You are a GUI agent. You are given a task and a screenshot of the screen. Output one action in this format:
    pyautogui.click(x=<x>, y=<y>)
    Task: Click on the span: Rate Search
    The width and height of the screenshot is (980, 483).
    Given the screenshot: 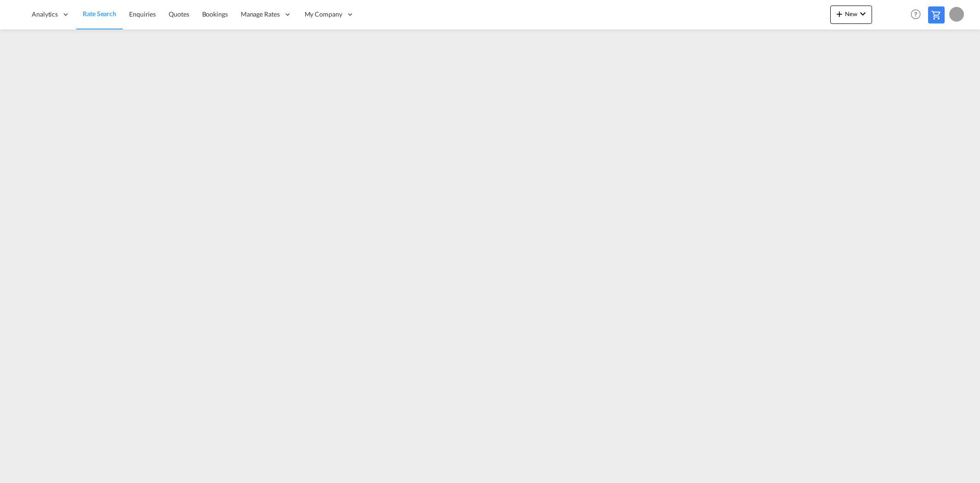 What is the action you would take?
    pyautogui.click(x=100, y=13)
    